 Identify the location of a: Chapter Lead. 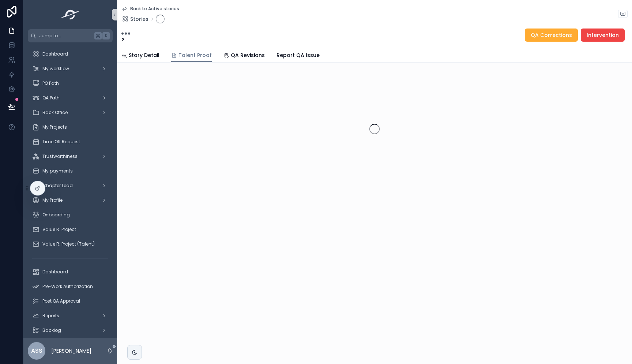
(70, 186).